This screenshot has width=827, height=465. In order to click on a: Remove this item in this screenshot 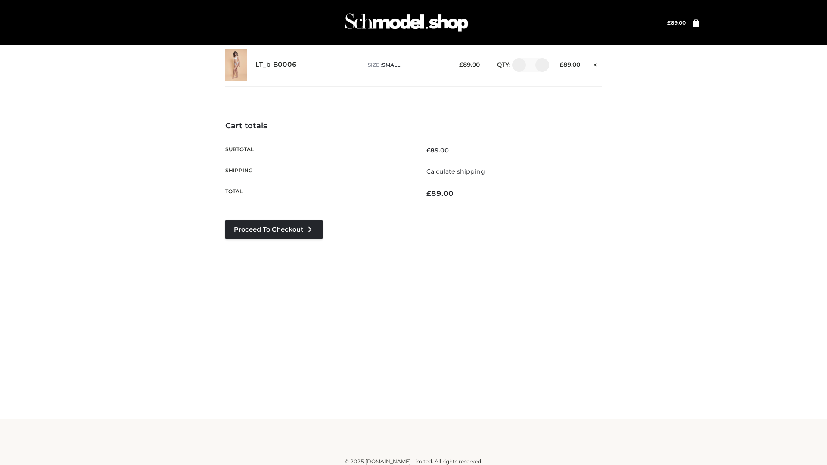, I will do `click(595, 64)`.